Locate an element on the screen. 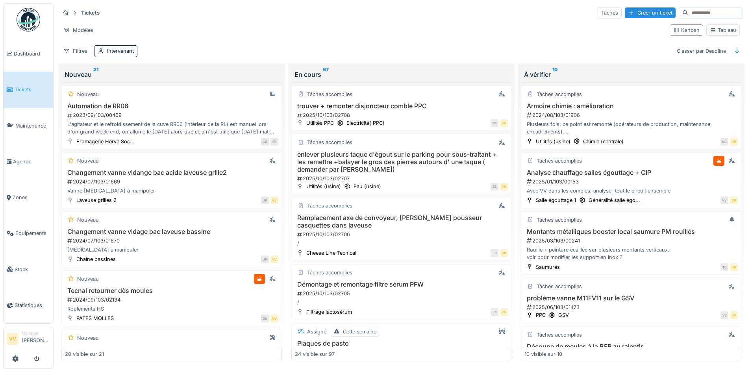  div: L'agitateur et le refroidissement de la cuve RR06 (intérieur de la RL) est manuel lors d'un grand... is located at coordinates (172, 128).